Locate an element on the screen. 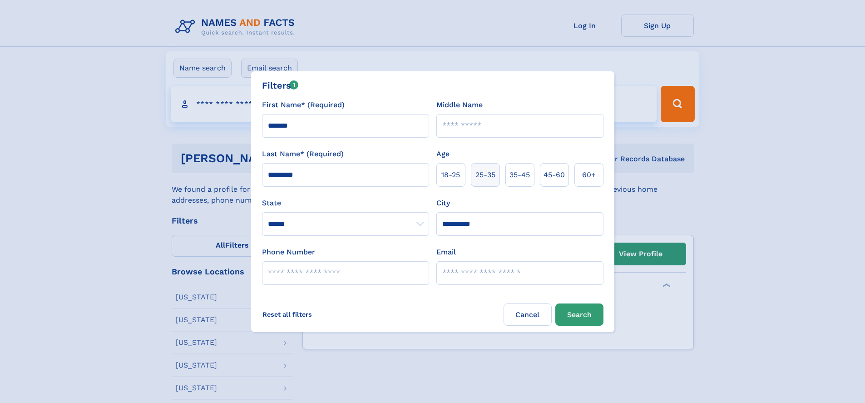 The image size is (865, 403). label: Reset all filters is located at coordinates (287, 314).